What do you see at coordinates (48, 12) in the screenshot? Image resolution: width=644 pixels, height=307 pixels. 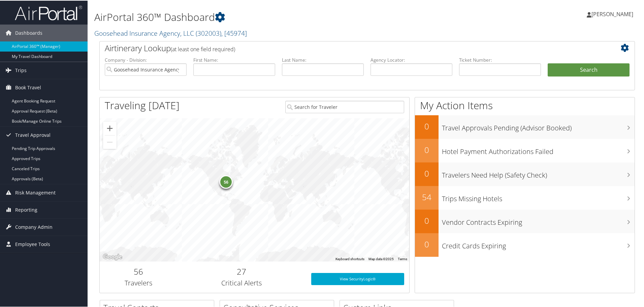 I see `img: airportal-logo.png` at bounding box center [48, 12].